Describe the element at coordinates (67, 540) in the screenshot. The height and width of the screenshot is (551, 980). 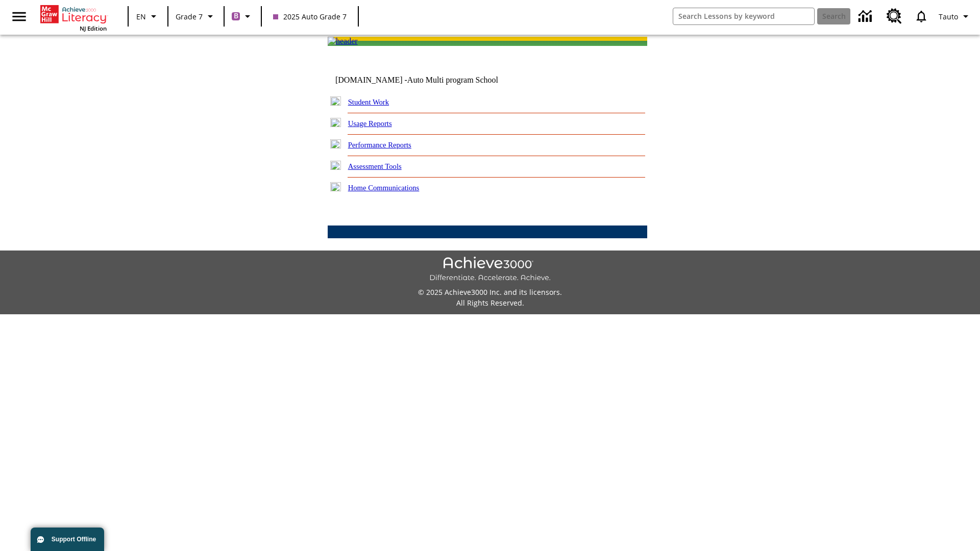
I see `button: Support Offline` at that location.